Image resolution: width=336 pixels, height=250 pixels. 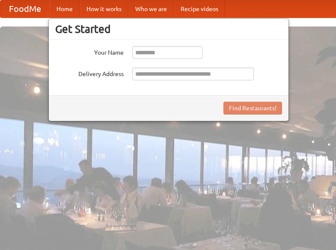 What do you see at coordinates (199, 9) in the screenshot?
I see `a: Recipe videos` at bounding box center [199, 9].